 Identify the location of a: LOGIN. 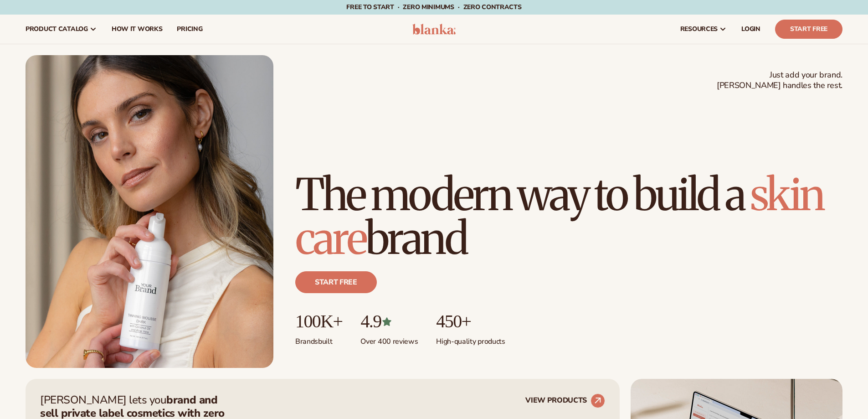
(751, 29).